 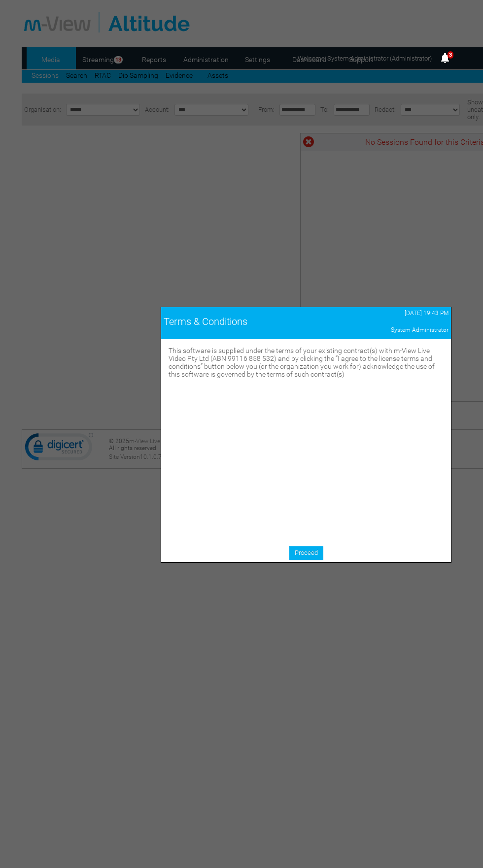 I want to click on span: This software is supplied under the terms of your existing contract(s) with m-View Live Video Pty..., so click(x=301, y=363).